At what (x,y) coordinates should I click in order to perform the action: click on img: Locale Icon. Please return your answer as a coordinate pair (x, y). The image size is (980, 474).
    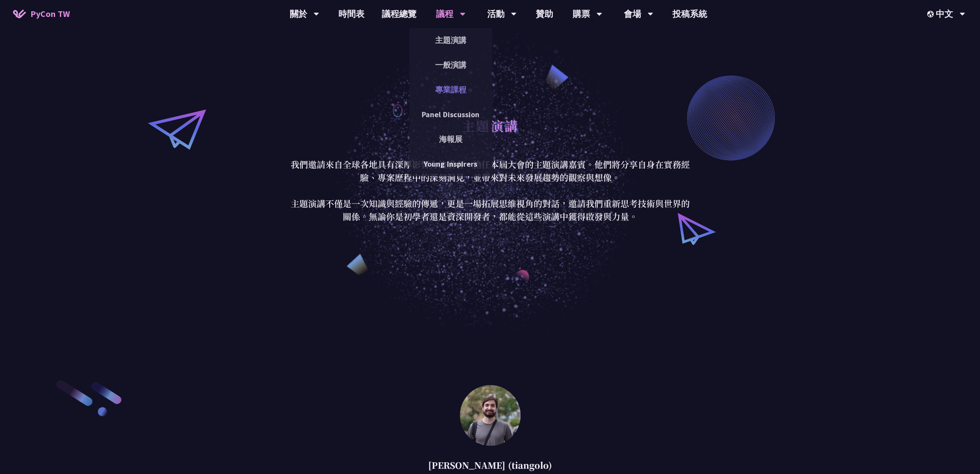
    Looking at the image, I should click on (931, 14).